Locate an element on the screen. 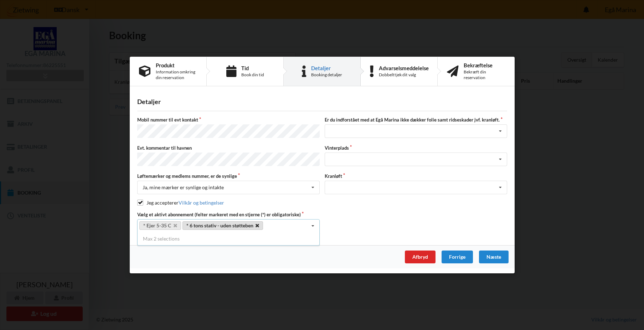 Image resolution: width=644 pixels, height=330 pixels. label: Vinterplads is located at coordinates (416, 148).